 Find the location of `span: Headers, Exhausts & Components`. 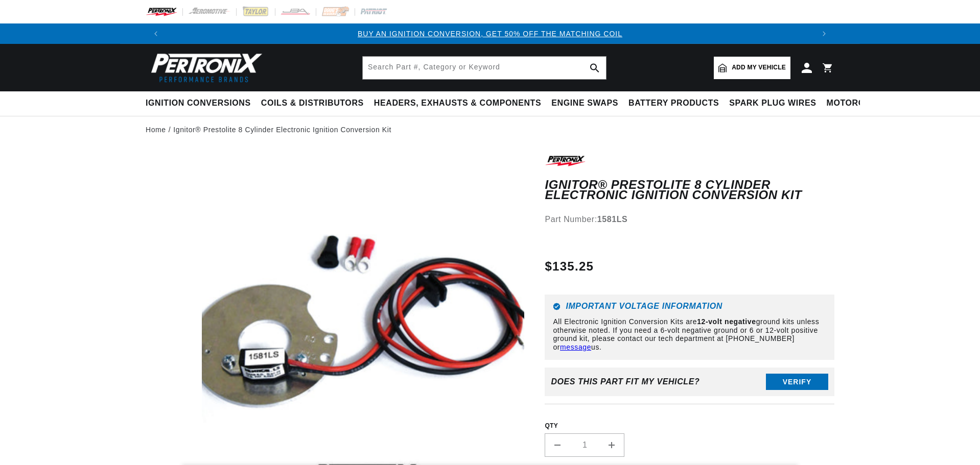

span: Headers, Exhausts & Components is located at coordinates (457, 103).